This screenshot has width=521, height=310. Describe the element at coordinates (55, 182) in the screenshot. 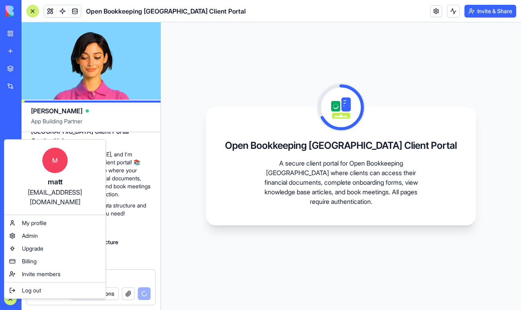

I see `div: matt` at that location.